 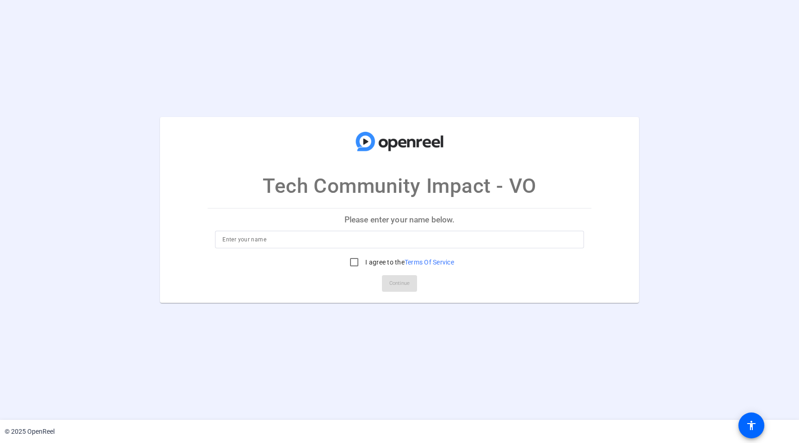 I want to click on p: Tech Community Impact - VO, so click(x=399, y=186).